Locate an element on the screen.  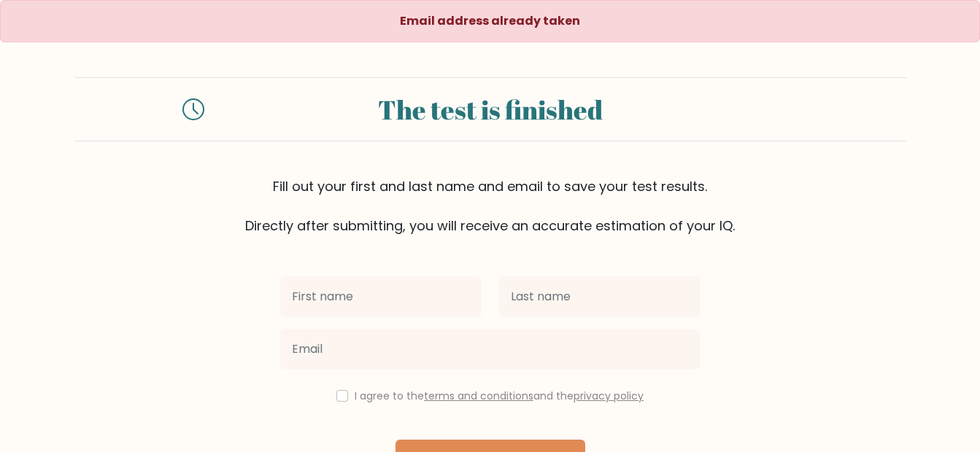
strong: Email address already taken is located at coordinates (490, 21).